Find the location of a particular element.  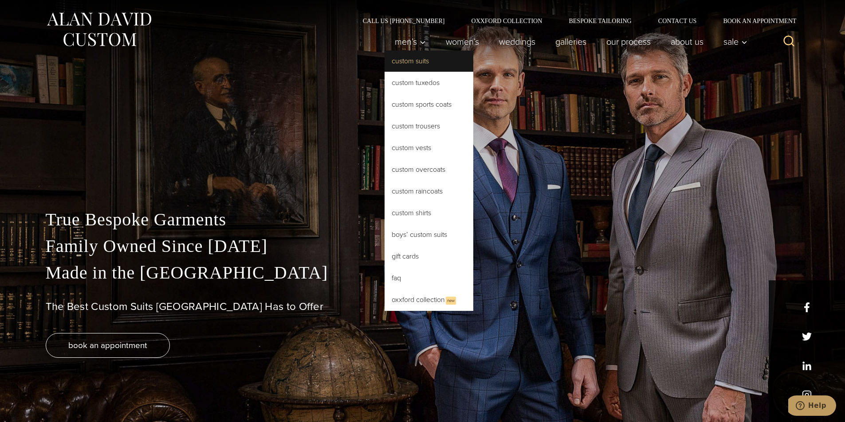

a: Custom Raincoats is located at coordinates (429, 192).